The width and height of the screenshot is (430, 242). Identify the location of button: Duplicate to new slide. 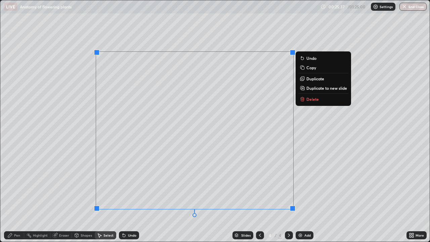
(323, 88).